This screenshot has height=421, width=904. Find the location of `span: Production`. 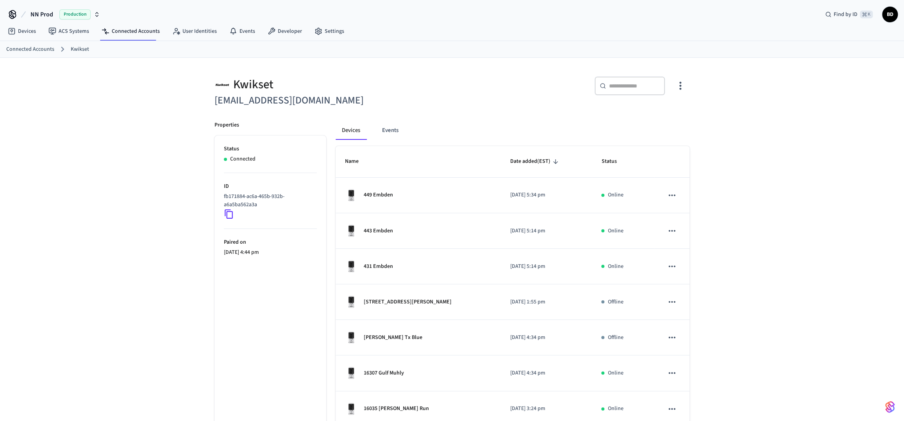

span: Production is located at coordinates (75, 14).